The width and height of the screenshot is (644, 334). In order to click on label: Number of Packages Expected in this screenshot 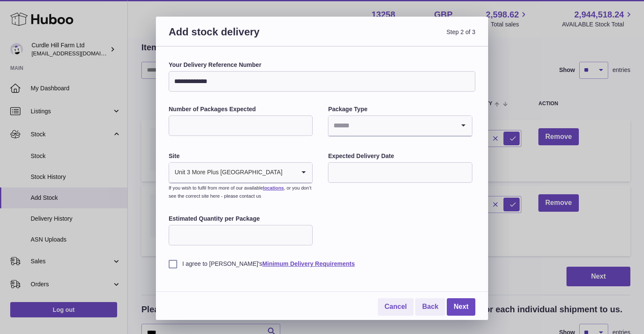, I will do `click(241, 109)`.